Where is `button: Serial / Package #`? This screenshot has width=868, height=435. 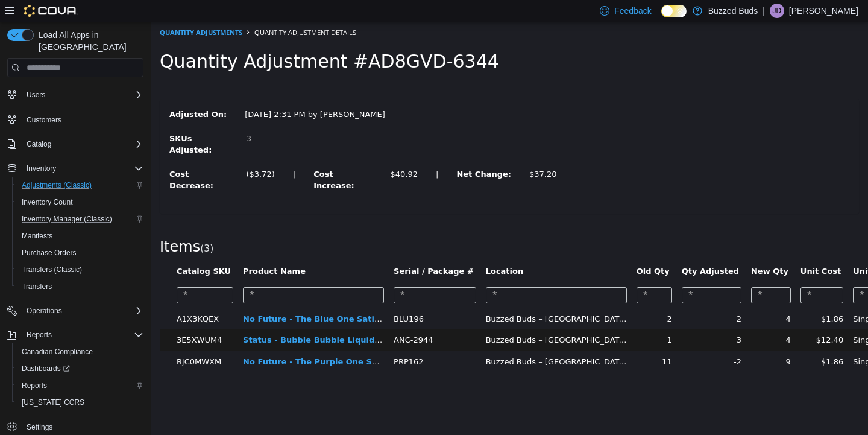
button: Serial / Package # is located at coordinates (284, 250).